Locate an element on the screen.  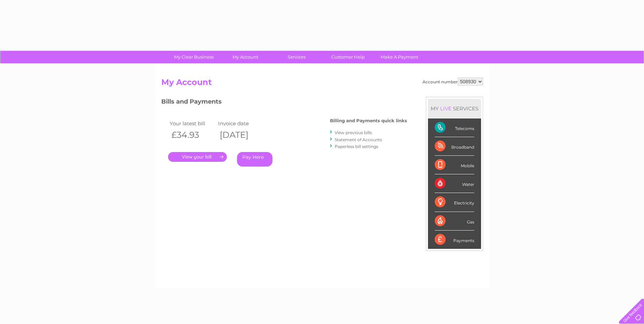
a: Pay Here is located at coordinates (254, 159).